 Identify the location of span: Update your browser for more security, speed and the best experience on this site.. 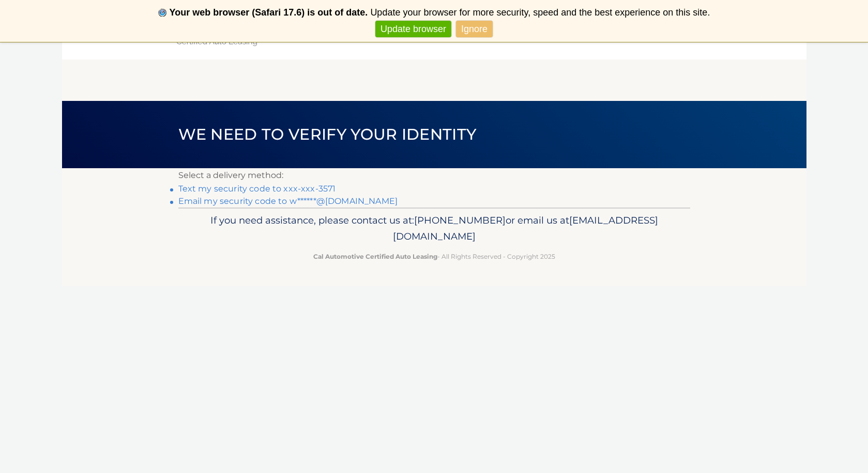
(540, 12).